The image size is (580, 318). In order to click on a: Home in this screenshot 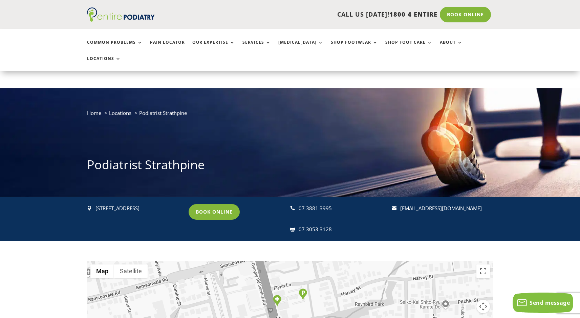, I will do `click(94, 113)`.